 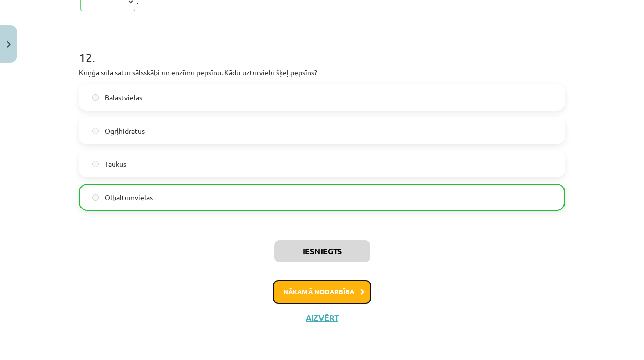 I want to click on button: Aizvērt, so click(x=322, y=317).